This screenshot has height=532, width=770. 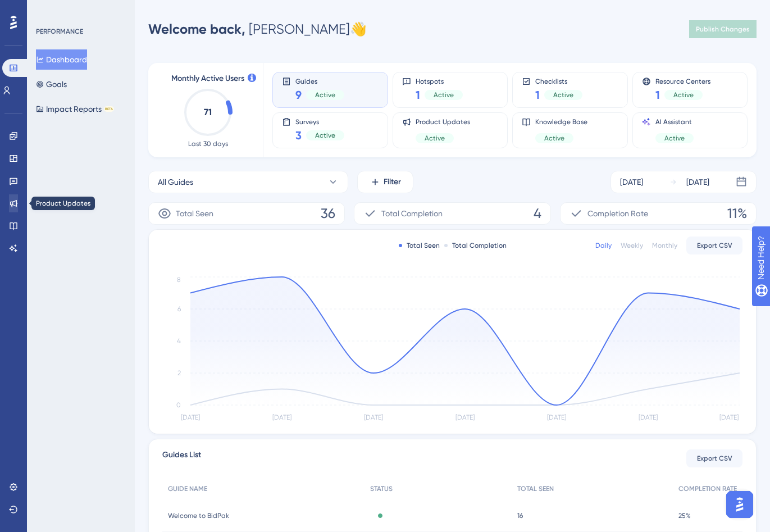 I want to click on img: launcher-image-alternative-text, so click(x=17, y=17).